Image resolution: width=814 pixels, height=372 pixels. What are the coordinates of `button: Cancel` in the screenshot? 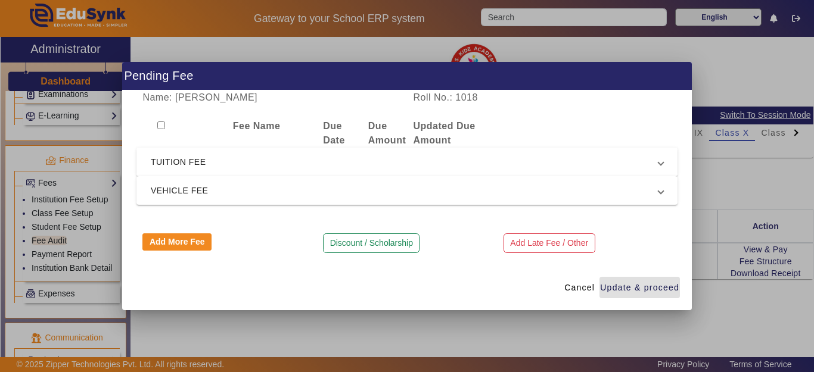 It's located at (579, 288).